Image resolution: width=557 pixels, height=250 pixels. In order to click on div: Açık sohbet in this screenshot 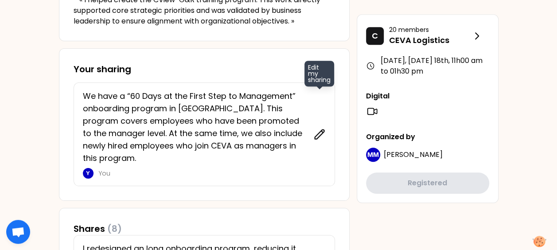, I will do `click(18, 232)`.